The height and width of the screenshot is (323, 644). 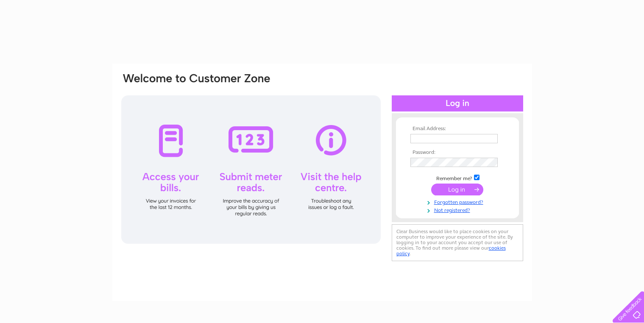 I want to click on input: Submit, so click(x=457, y=189).